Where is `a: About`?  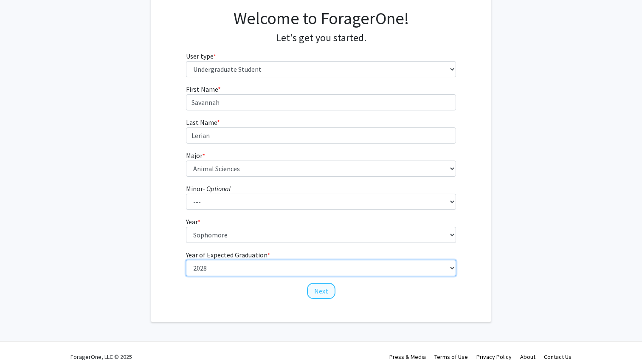
a: About is located at coordinates (528, 357).